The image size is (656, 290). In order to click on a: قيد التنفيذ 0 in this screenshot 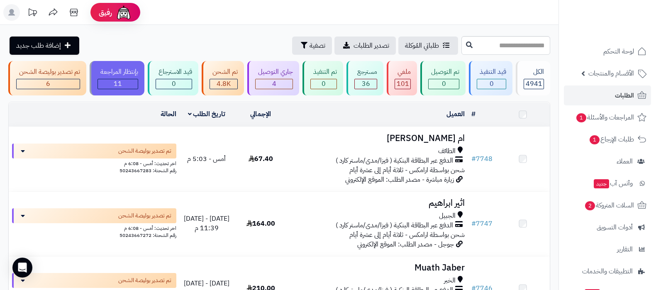, I will do `click(490, 78)`.